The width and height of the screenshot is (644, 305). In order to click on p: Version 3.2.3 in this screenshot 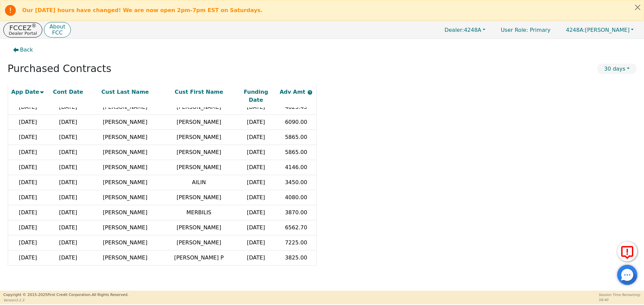, I will do `click(66, 300)`.